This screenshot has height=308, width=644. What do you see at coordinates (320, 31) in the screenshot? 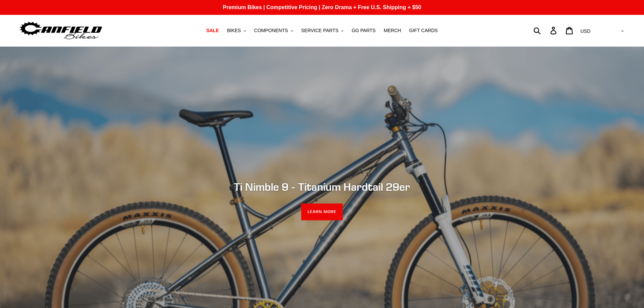
I see `span: SERVICE PARTS` at bounding box center [320, 31].